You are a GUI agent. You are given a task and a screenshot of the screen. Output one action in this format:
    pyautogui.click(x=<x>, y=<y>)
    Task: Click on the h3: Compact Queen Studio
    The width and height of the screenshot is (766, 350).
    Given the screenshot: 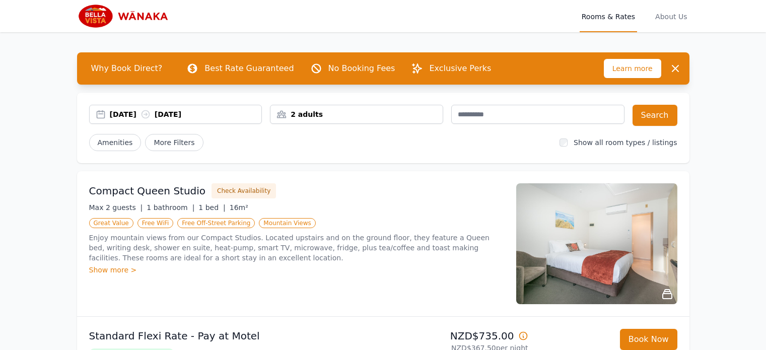 What is the action you would take?
    pyautogui.click(x=148, y=191)
    